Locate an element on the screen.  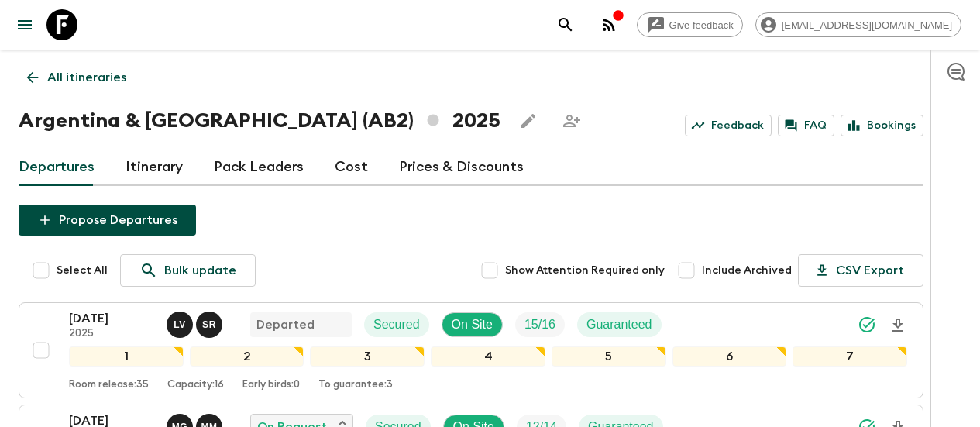
div: On Site is located at coordinates (472, 325).